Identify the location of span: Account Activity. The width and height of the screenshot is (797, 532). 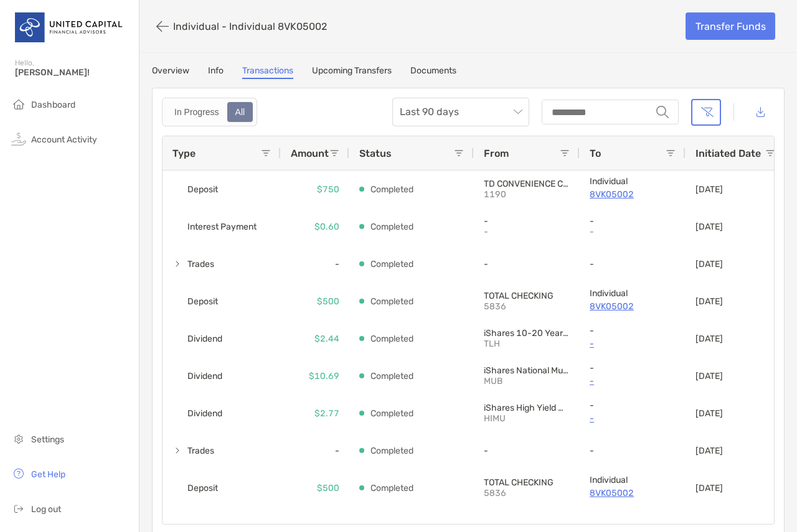
(64, 139).